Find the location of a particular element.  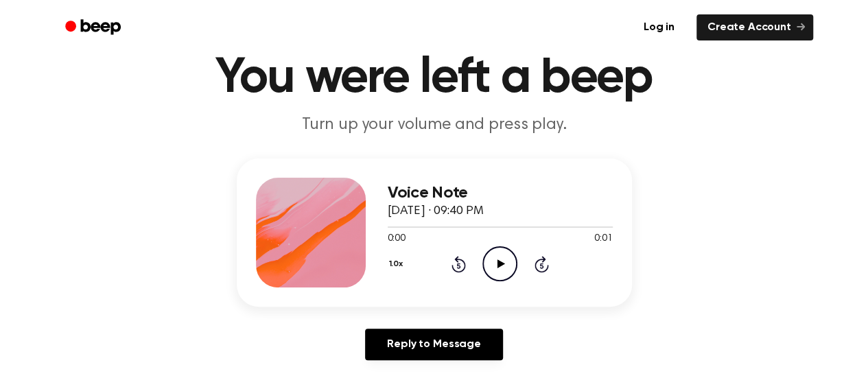

h3: Voice Note is located at coordinates (500, 193).